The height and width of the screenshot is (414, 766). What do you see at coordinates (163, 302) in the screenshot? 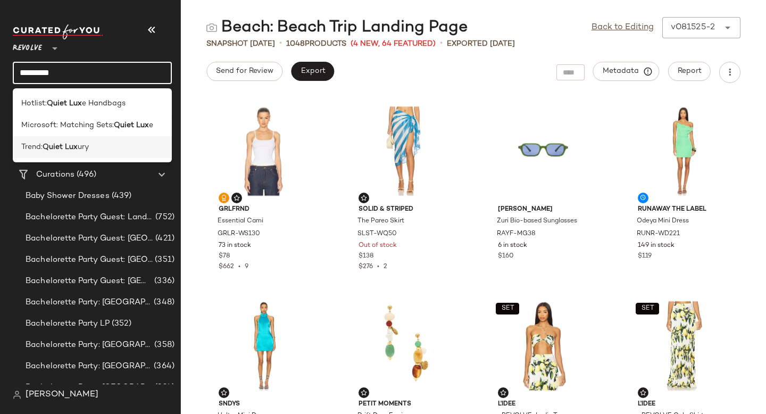
I see `span: (348)` at bounding box center [163, 302].